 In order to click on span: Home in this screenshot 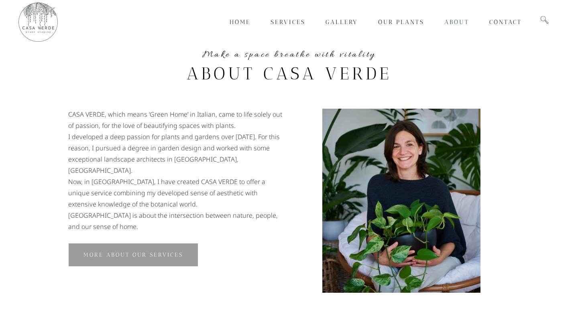, I will do `click(240, 22)`.